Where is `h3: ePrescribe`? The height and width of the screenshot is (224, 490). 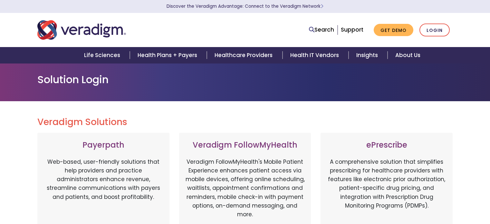 h3: ePrescribe is located at coordinates (386, 145).